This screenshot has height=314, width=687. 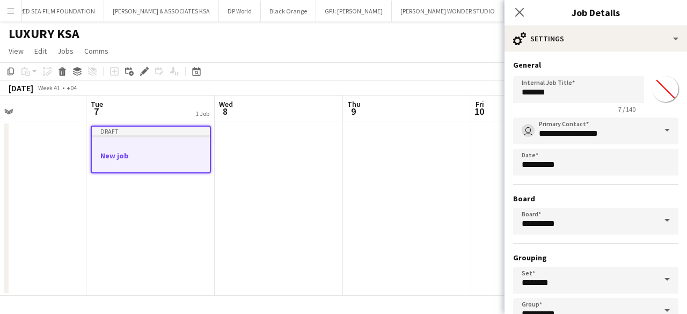 What do you see at coordinates (240, 11) in the screenshot?
I see `button: DP World` at bounding box center [240, 11].